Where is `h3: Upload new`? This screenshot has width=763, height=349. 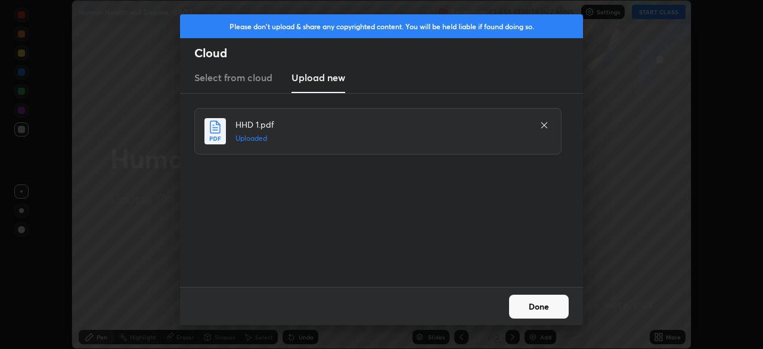
h3: Upload new is located at coordinates (318, 77).